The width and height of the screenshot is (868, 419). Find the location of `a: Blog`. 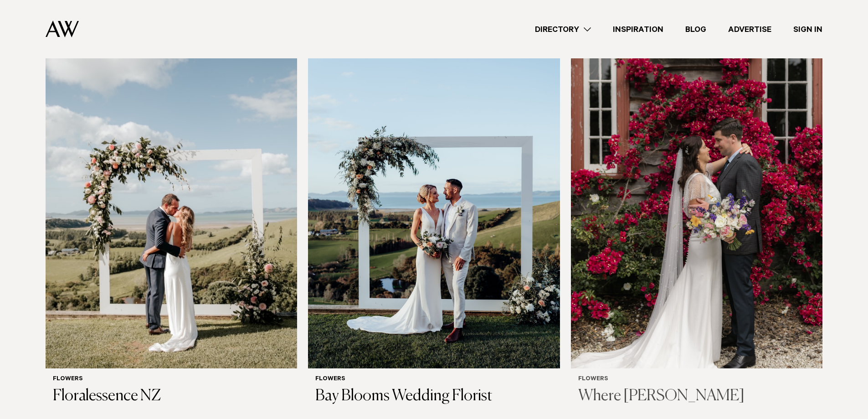

a: Blog is located at coordinates (696, 29).